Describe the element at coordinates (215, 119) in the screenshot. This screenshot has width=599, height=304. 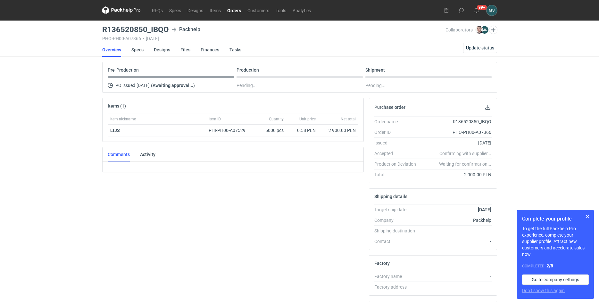
I see `span: Item ID` at that location.